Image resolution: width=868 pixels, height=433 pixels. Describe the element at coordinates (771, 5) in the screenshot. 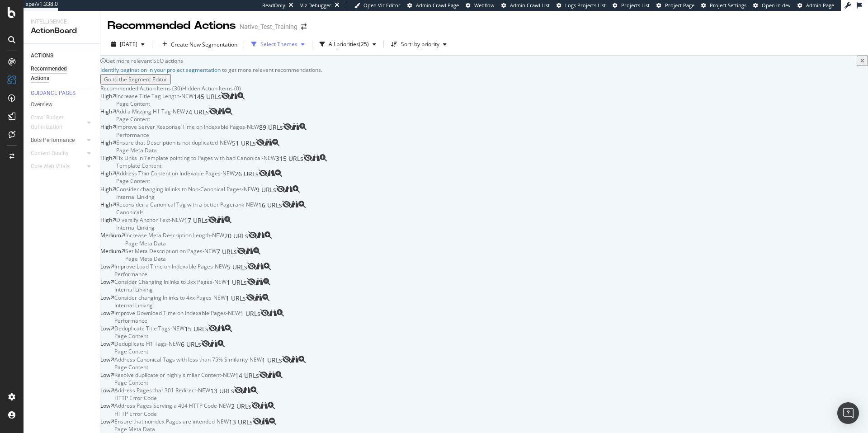

I see `a: Open in dev` at that location.